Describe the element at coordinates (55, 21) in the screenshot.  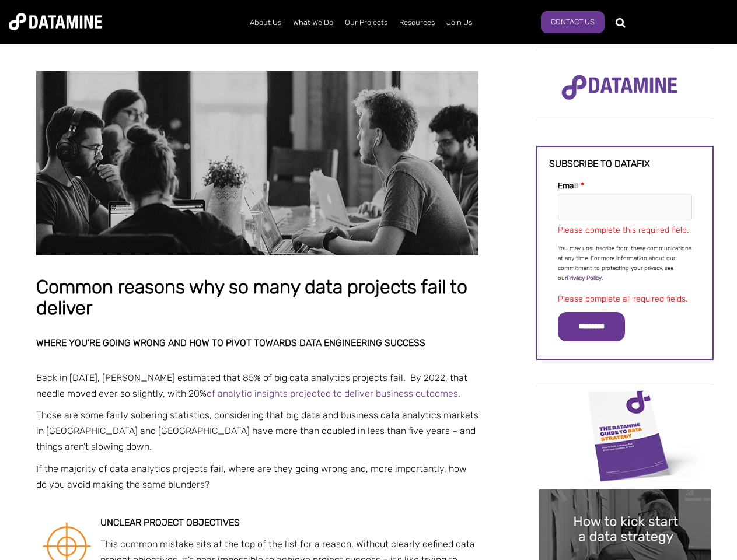
I see `img: Datamine` at that location.